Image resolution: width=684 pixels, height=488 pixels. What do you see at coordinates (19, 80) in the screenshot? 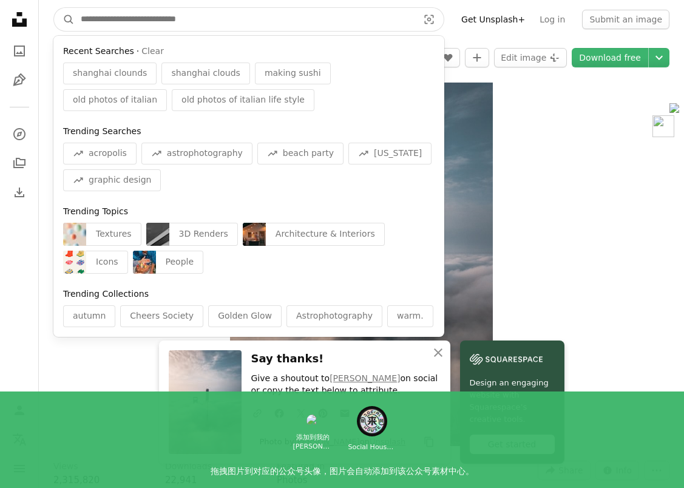
I see `a: Illustrations` at bounding box center [19, 80].